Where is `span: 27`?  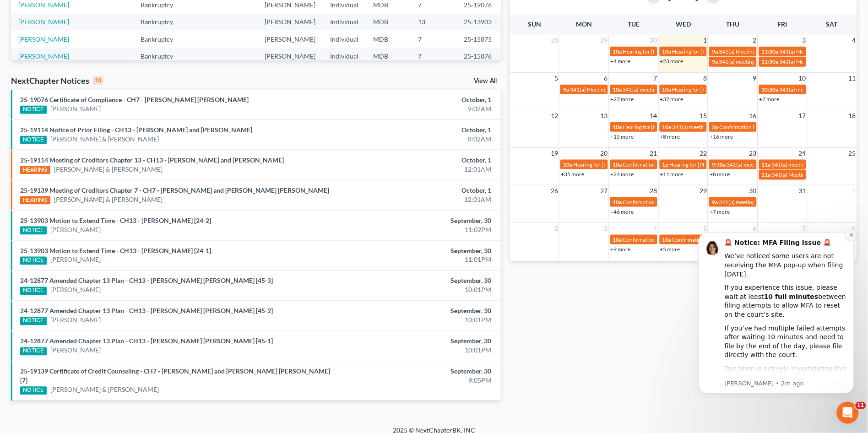 span: 27 is located at coordinates (604, 191).